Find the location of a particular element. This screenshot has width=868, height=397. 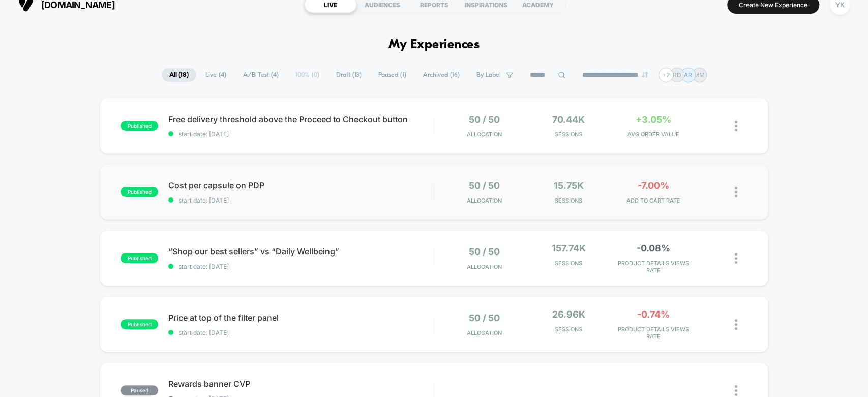

span: By Label is located at coordinates (489, 74).